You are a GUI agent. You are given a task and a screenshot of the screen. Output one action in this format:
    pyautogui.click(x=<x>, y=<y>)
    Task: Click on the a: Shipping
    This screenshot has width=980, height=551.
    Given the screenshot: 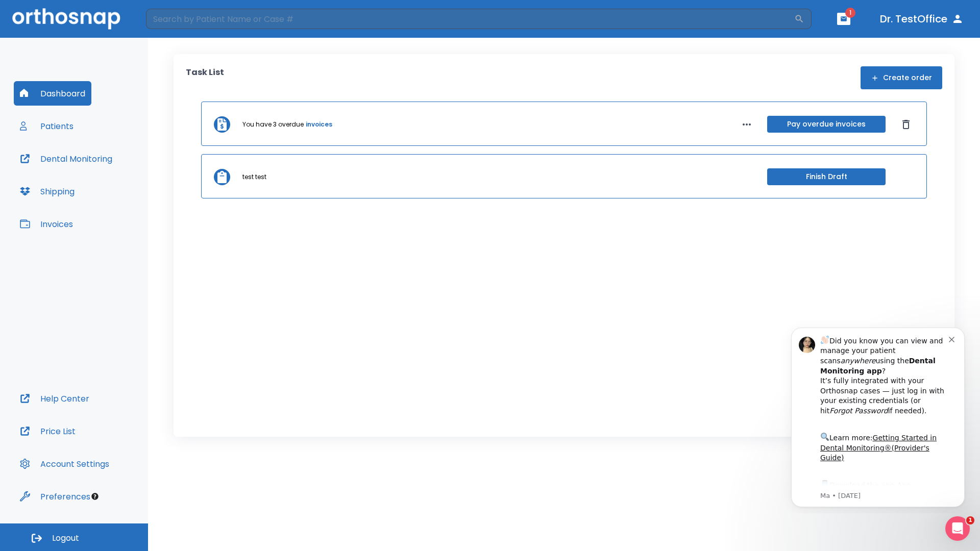 What is the action you would take?
    pyautogui.click(x=47, y=191)
    